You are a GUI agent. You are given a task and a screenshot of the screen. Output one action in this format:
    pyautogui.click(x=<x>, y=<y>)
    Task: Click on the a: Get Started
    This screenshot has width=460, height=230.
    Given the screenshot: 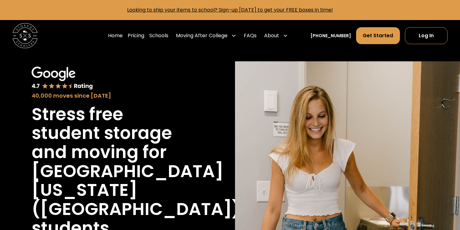 What is the action you would take?
    pyautogui.click(x=377, y=36)
    